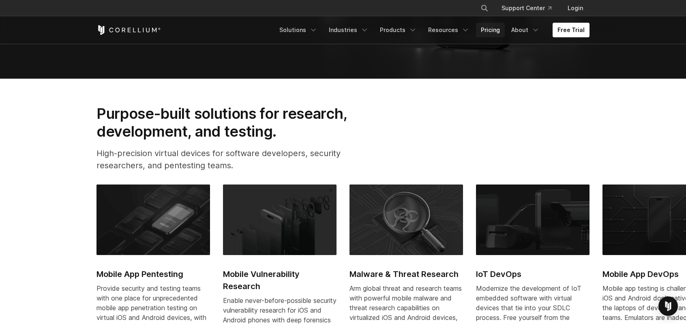 This screenshot has width=686, height=324. I want to click on a: Pricing, so click(490, 30).